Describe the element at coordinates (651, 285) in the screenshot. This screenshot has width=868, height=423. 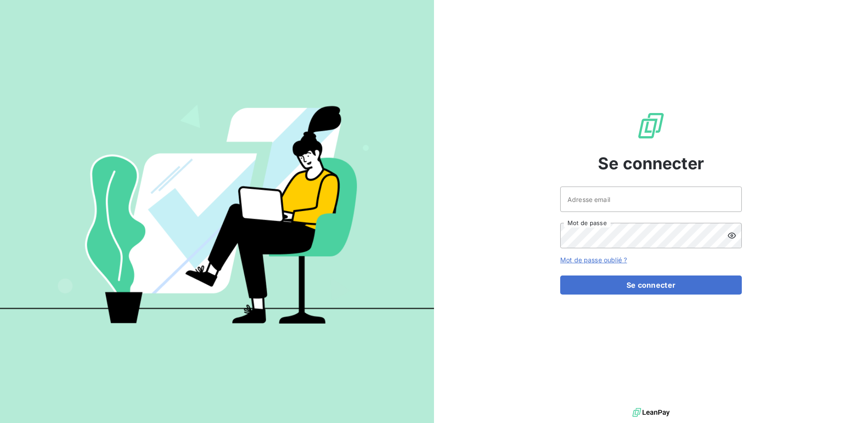
I see `button: Se connecter` at that location.